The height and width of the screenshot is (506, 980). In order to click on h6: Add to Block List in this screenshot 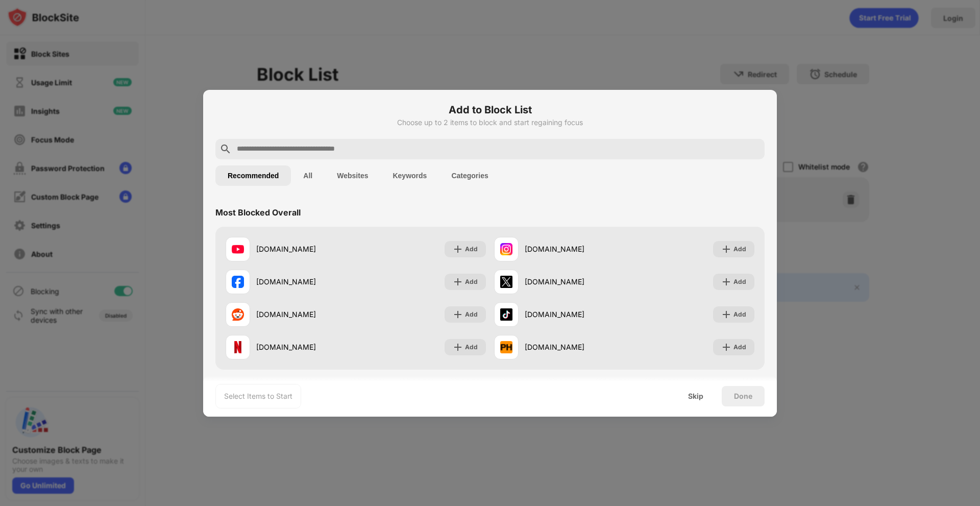, I will do `click(490, 110)`.